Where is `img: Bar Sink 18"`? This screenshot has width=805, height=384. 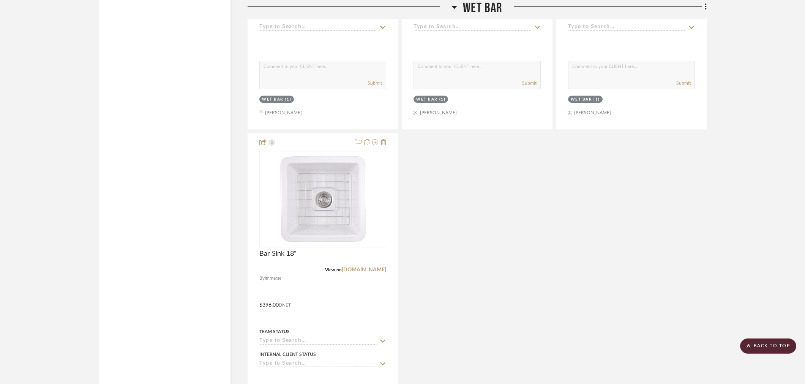 img: Bar Sink 18" is located at coordinates (323, 199).